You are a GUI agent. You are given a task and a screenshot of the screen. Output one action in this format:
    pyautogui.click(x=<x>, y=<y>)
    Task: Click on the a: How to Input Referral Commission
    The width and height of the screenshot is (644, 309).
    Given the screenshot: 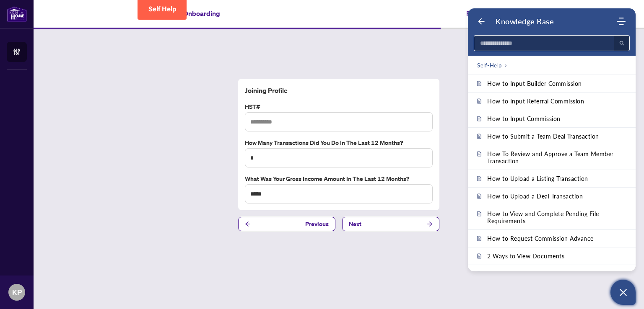 What is the action you would take?
    pyautogui.click(x=552, y=101)
    